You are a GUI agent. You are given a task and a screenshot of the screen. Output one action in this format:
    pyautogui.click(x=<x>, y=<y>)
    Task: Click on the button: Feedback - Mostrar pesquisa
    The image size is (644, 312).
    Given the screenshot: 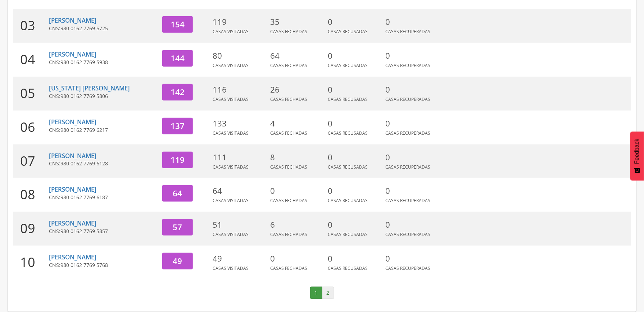 What is the action you would take?
    pyautogui.click(x=638, y=156)
    